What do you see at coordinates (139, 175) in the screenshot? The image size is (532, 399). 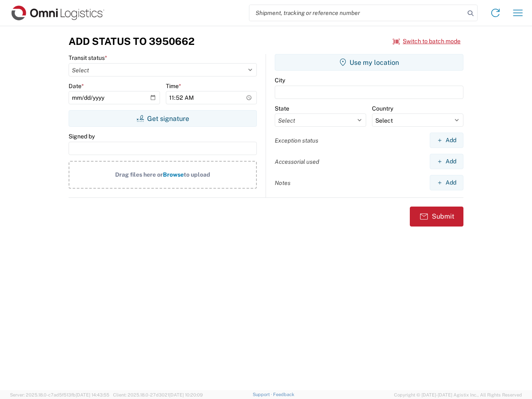 I see `span: Drag files here or` at bounding box center [139, 175].